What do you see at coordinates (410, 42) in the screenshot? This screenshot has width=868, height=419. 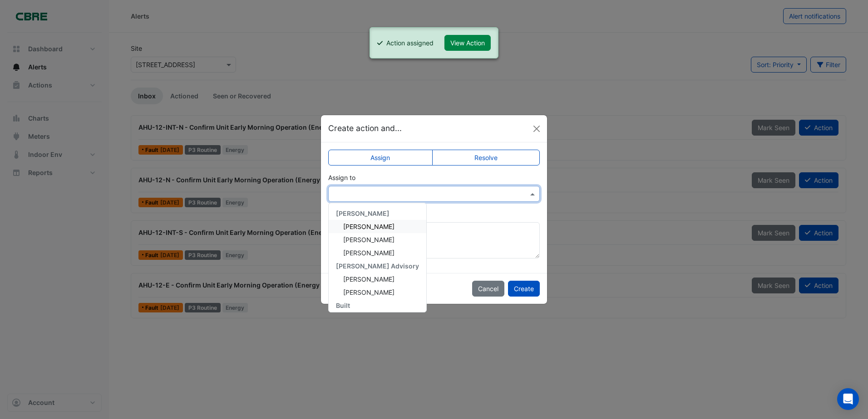 I see `div: Action assigned` at bounding box center [410, 42].